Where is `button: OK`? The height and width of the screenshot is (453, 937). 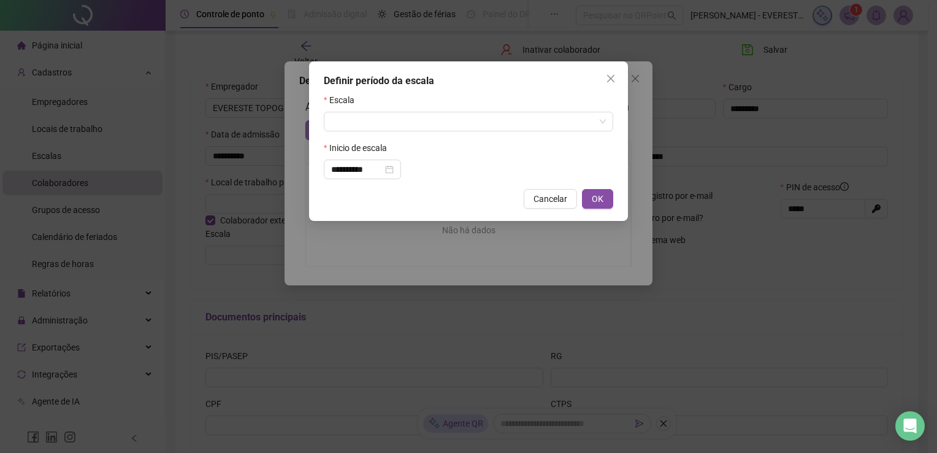
button: OK is located at coordinates (597, 199).